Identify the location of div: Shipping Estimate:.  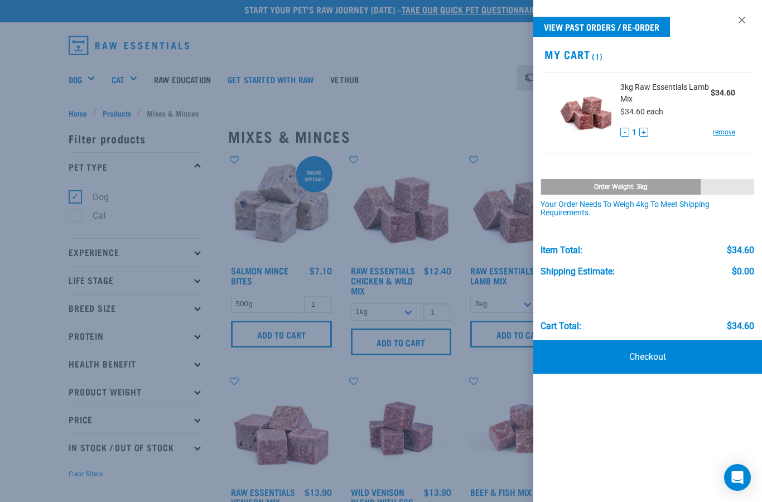
(578, 272).